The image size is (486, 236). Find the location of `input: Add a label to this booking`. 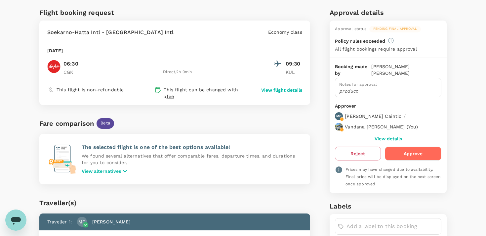

input: Add a label to this booking is located at coordinates (392, 226).